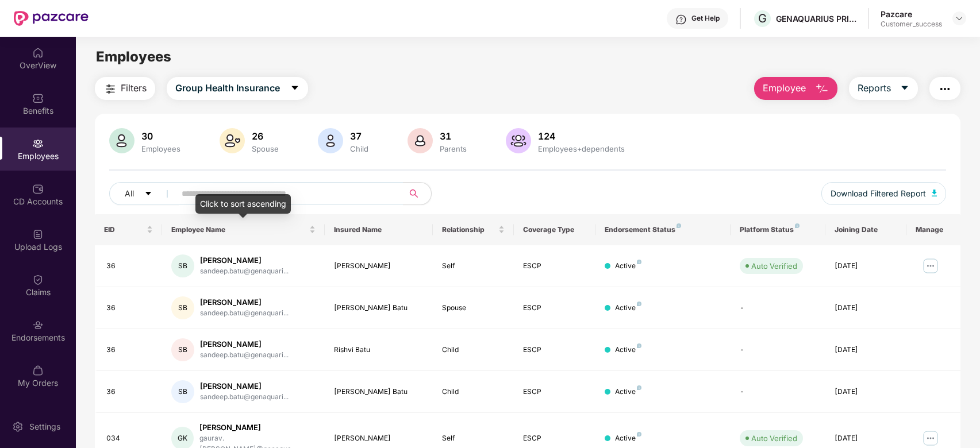  What do you see at coordinates (884, 193) in the screenshot?
I see `button: Download Filtered Report` at bounding box center [884, 193].